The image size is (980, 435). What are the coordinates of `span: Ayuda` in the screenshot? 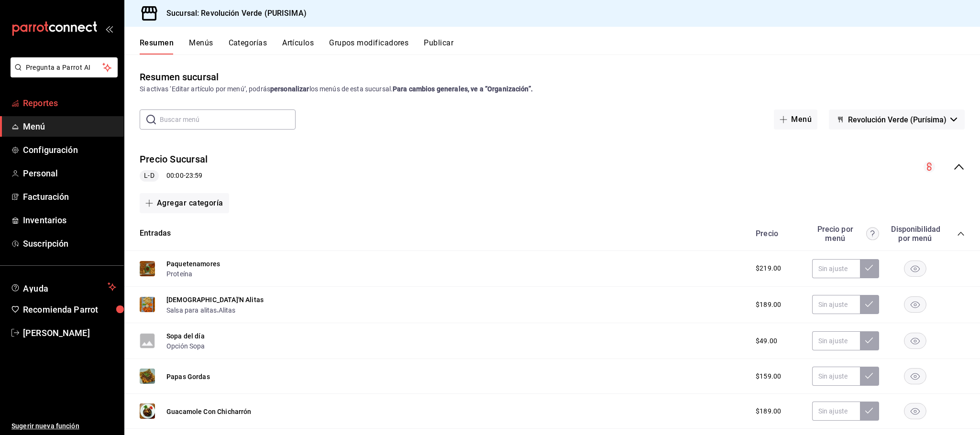 It's located at (63, 287).